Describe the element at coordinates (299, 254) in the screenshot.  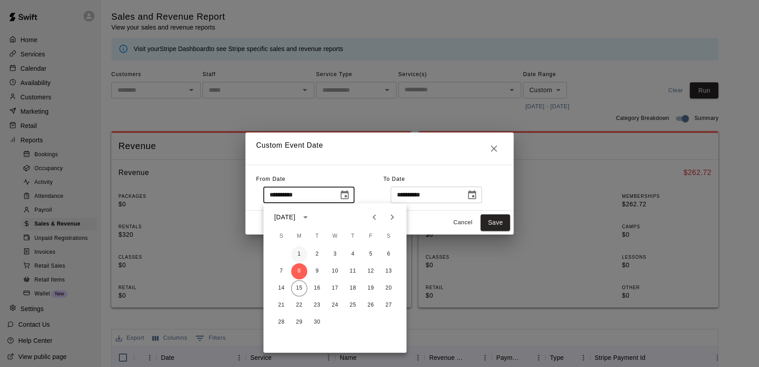
I see `button: 1` at that location.